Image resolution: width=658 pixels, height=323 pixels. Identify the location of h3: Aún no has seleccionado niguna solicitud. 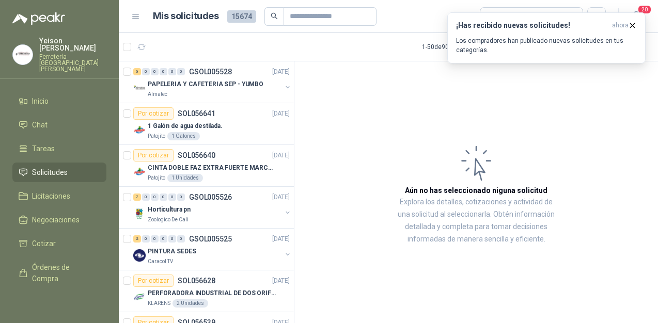
(476, 191).